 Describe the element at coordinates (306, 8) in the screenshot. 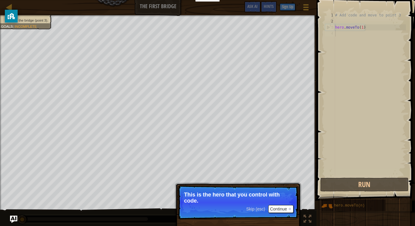

I see `button: Show game menu` at that location.